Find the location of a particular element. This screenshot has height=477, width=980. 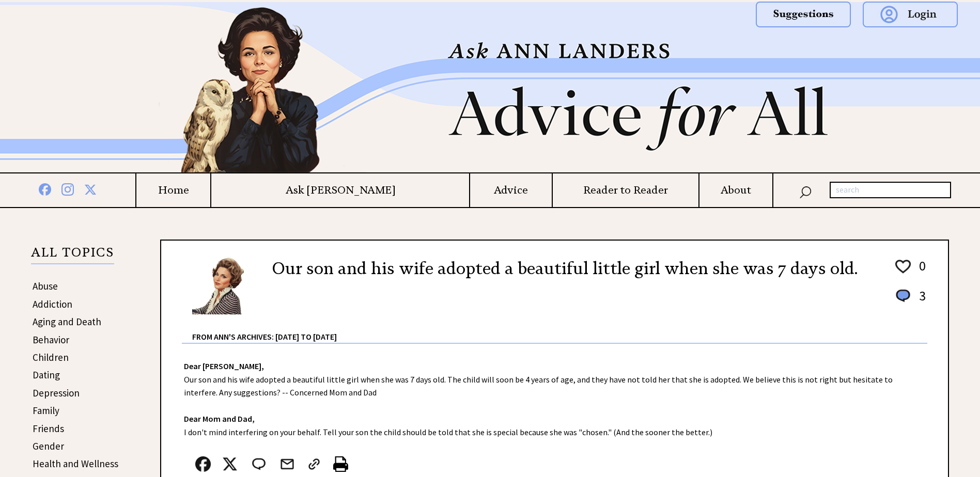

p: ALL TOPICS is located at coordinates (72, 255).